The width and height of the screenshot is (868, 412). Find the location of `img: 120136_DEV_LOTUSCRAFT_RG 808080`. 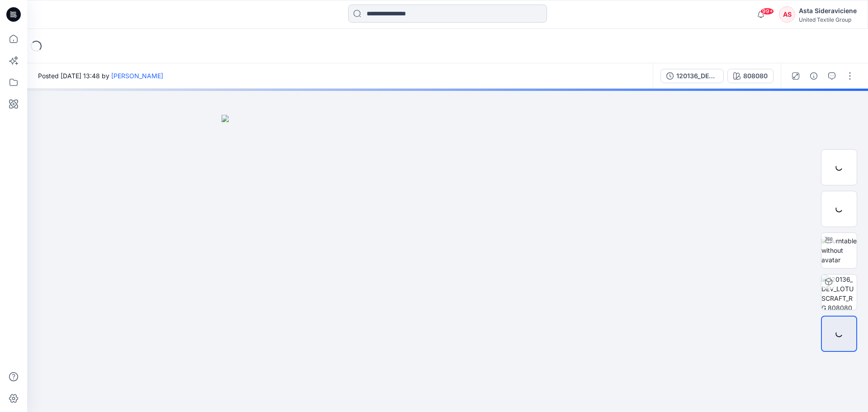

img: 120136_DEV_LOTUSCRAFT_RG 808080 is located at coordinates (839, 292).